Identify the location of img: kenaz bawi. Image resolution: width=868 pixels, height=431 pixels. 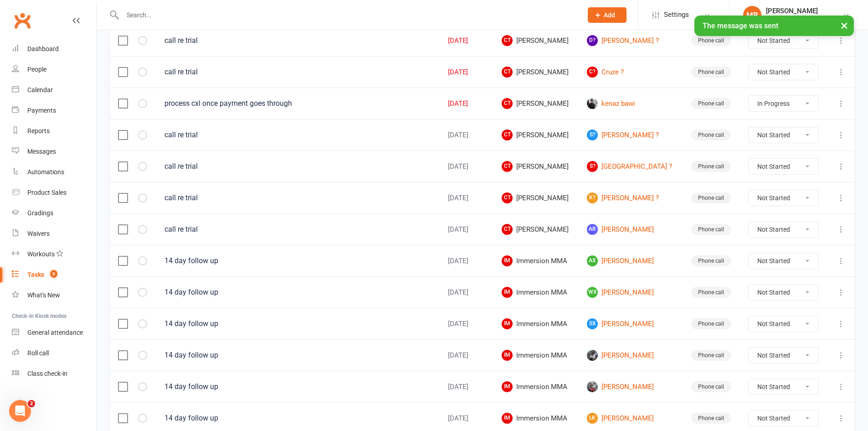
(593, 103).